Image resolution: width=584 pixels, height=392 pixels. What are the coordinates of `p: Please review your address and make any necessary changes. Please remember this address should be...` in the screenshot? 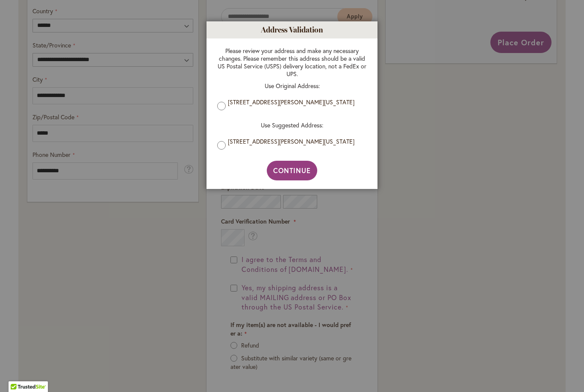 It's located at (292, 62).